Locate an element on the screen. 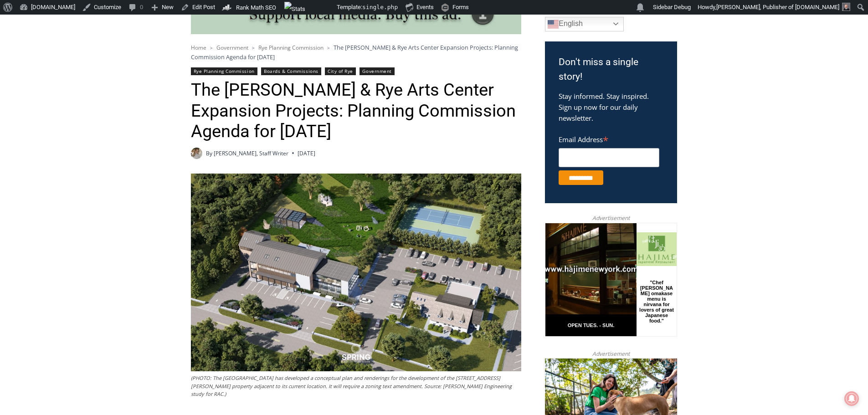 The height and width of the screenshot is (415, 868). span: Rank Math SEO is located at coordinates (256, 7).